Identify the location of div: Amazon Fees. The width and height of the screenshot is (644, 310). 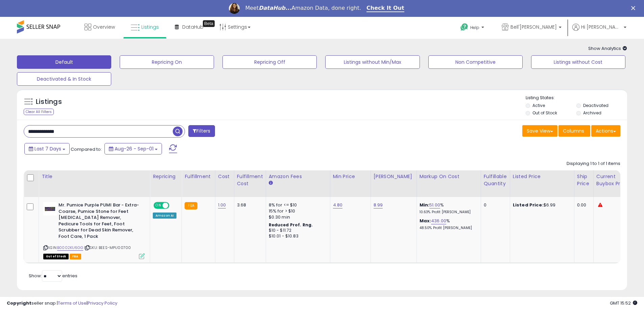
(298, 176).